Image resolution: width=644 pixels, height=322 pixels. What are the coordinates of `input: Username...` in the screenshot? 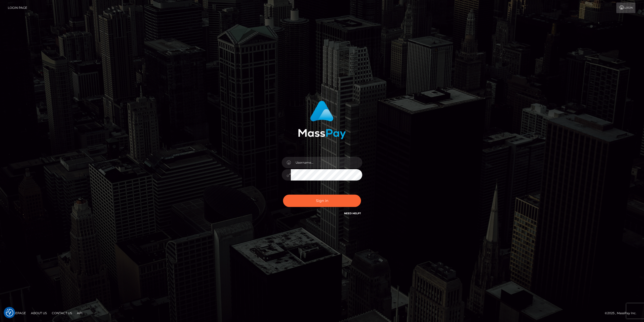 It's located at (326, 162).